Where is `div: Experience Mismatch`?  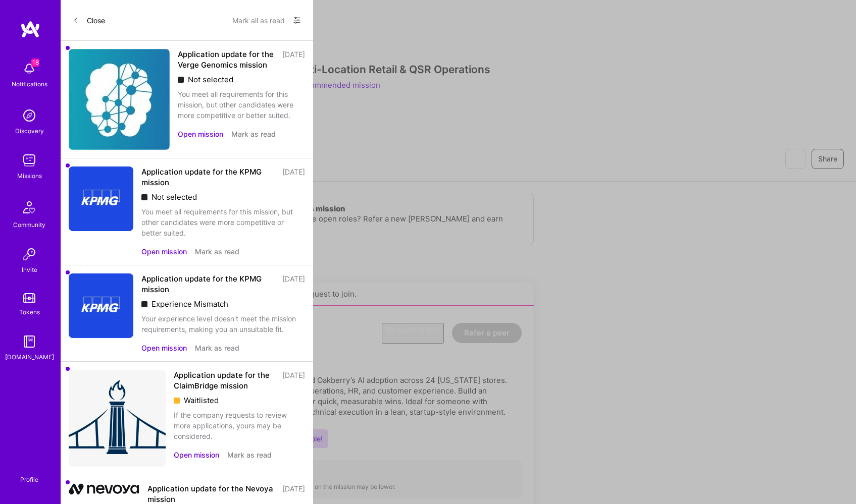 div: Experience Mismatch is located at coordinates (224, 304).